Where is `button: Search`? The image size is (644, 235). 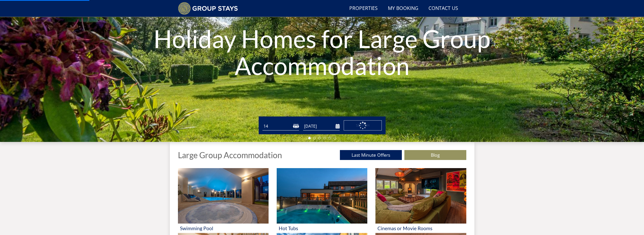 button: Search is located at coordinates (362, 125).